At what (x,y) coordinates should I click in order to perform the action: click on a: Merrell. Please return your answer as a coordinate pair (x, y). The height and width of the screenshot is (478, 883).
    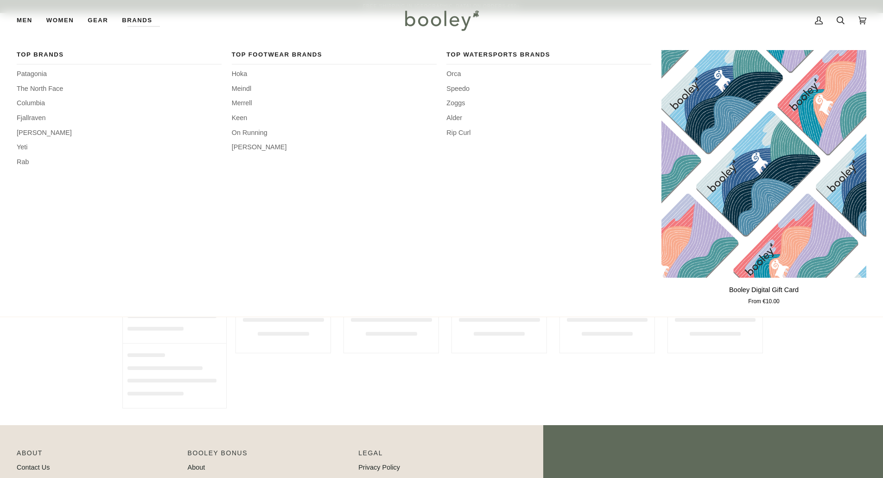
    Looking at the image, I should click on (334, 103).